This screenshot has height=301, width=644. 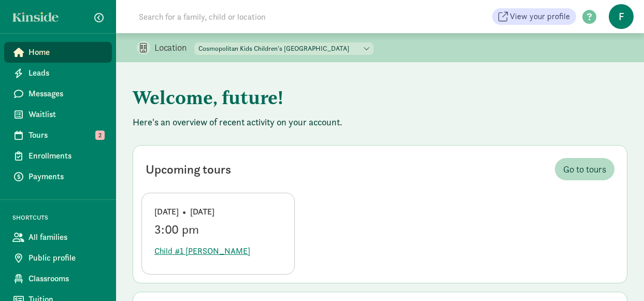 I want to click on span: Leads, so click(x=66, y=73).